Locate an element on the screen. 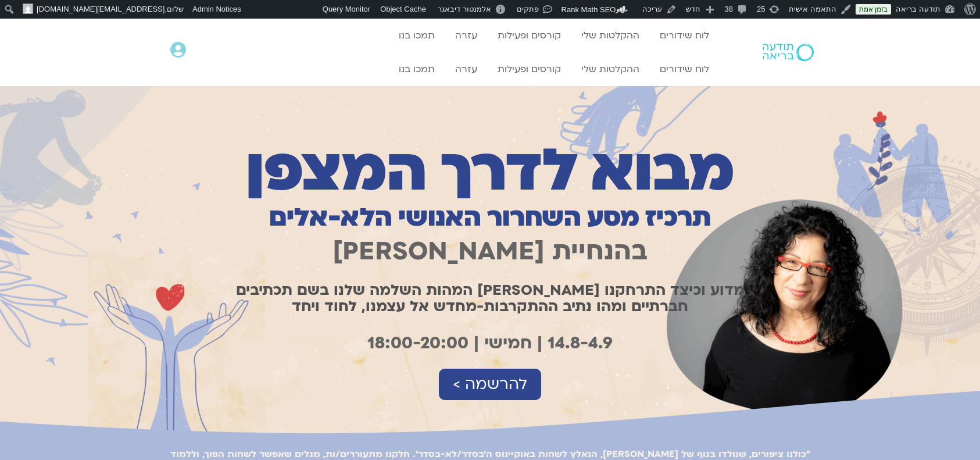 This screenshot has width=980, height=460. img: תודעה בריאה is located at coordinates (788, 52).